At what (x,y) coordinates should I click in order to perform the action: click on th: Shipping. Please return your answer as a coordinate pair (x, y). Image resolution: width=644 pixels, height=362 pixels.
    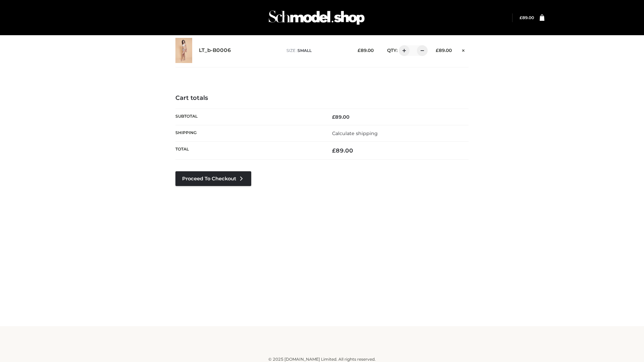
    Looking at the image, I should click on (249, 133).